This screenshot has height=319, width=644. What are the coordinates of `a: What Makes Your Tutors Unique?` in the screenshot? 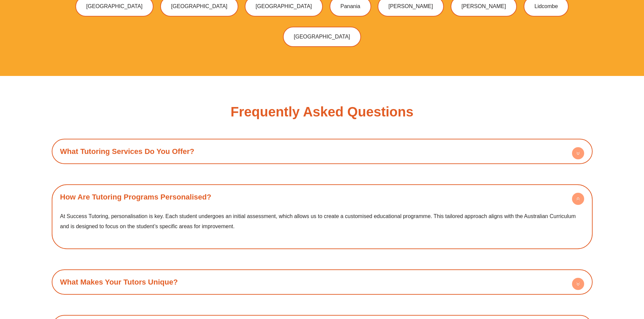 It's located at (119, 282).